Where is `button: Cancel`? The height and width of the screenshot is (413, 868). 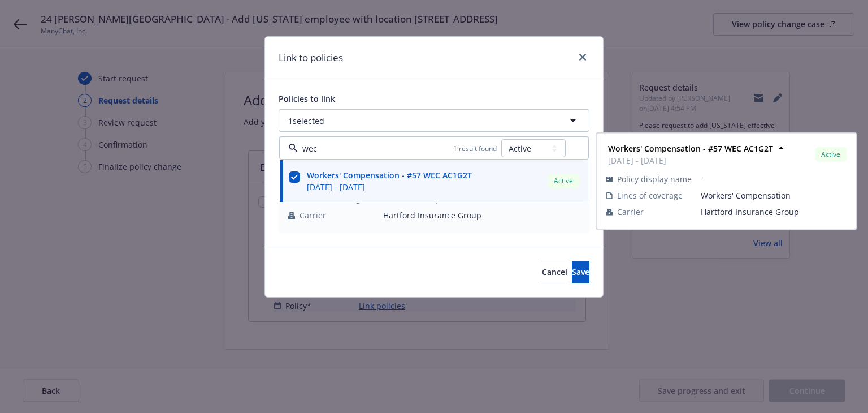
button: Cancel is located at coordinates (555, 272).